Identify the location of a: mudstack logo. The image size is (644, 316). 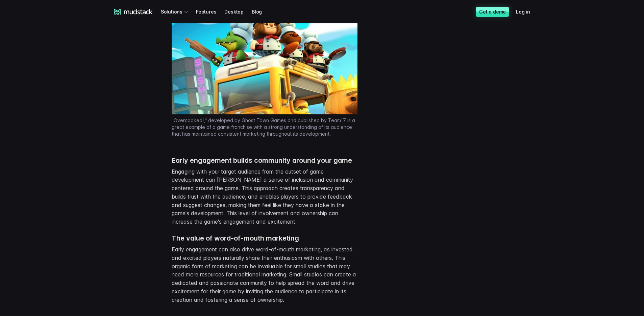
(133, 12).